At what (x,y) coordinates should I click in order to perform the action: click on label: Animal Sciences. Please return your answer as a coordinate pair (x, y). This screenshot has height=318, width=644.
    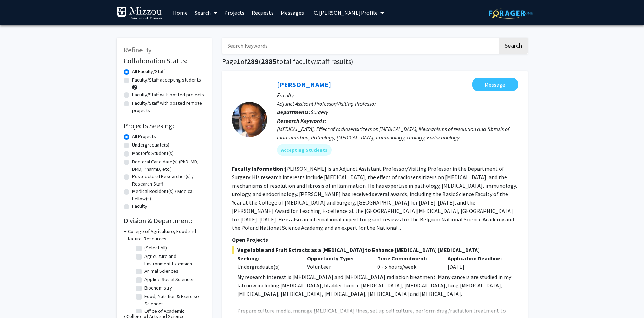
    Looking at the image, I should click on (161, 271).